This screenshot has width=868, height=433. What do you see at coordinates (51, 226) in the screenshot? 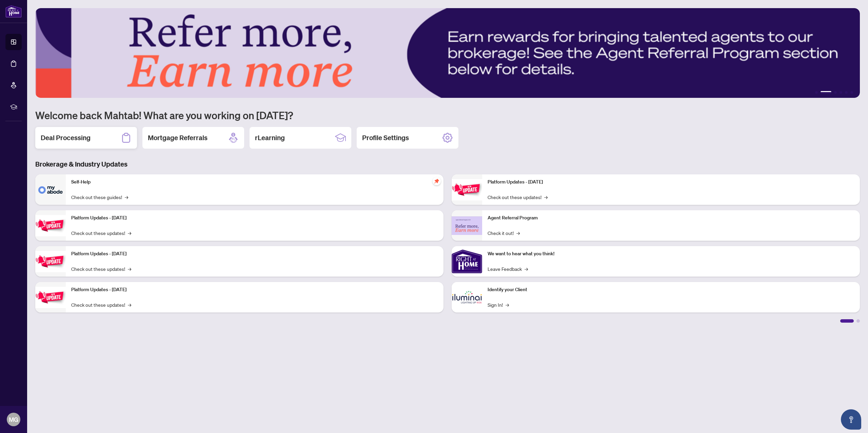
I see `img: Platform Updates - September 16, 2025` at bounding box center [51, 226].